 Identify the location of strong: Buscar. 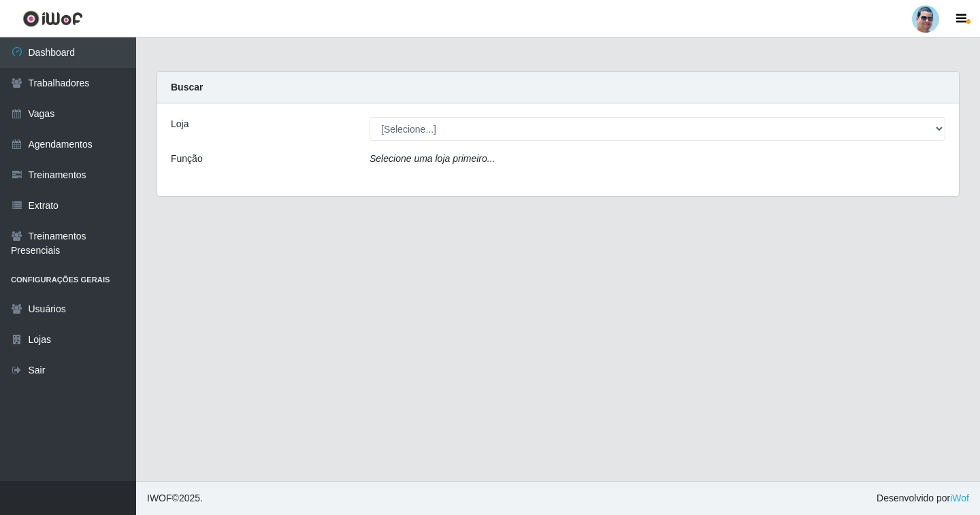
(187, 87).